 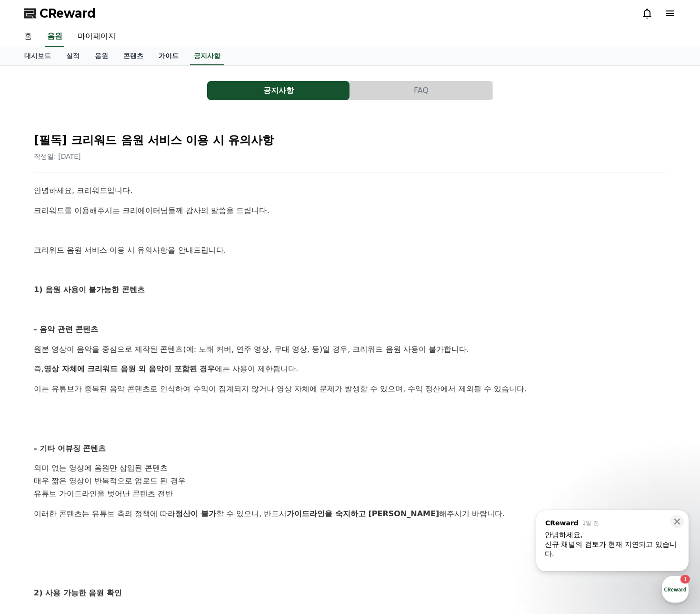 I want to click on a: 콘텐츠, so click(x=134, y=56).